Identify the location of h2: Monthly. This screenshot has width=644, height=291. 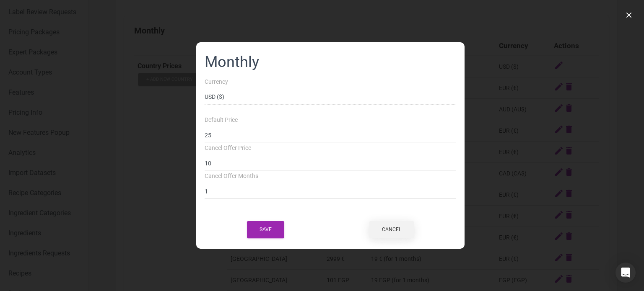
(331, 62).